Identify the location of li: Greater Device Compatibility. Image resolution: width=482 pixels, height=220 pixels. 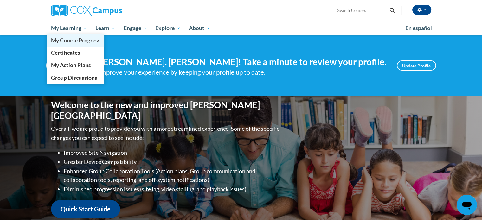
(172, 162).